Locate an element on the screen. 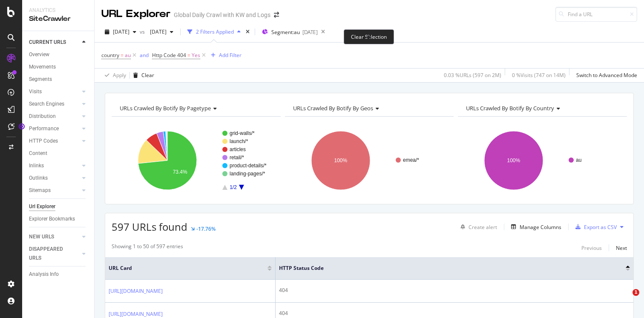  a: Distribution is located at coordinates (54, 116).